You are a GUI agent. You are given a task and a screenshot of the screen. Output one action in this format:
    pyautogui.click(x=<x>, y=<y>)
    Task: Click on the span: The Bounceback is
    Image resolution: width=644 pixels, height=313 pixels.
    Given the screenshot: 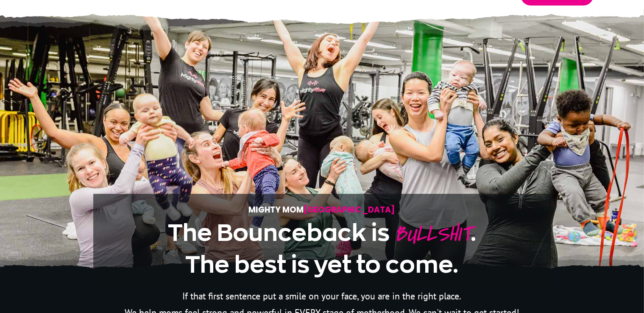 What is the action you would take?
    pyautogui.click(x=278, y=233)
    